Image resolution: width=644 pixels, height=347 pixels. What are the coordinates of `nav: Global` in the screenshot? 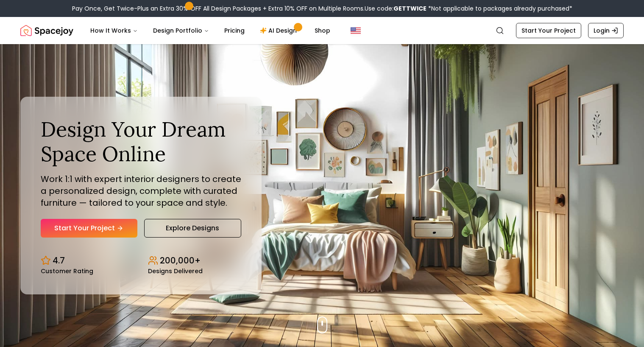 It's located at (322, 31).